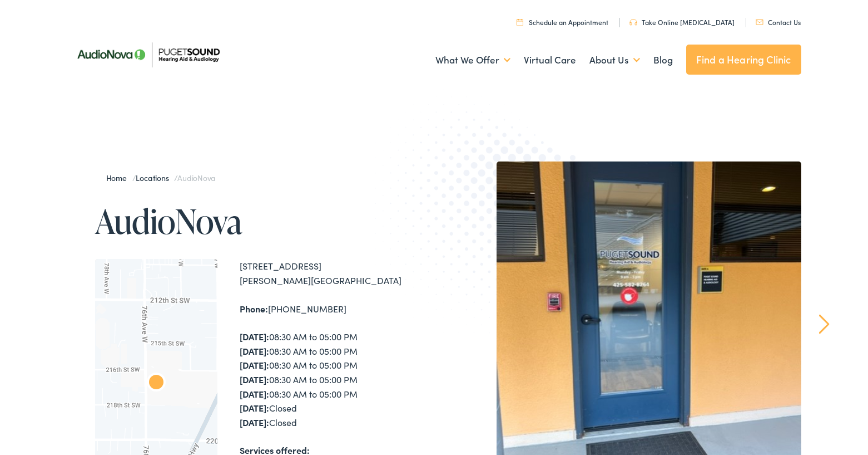  Describe the element at coordinates (265, 221) in the screenshot. I see `h1: AudioNova` at that location.